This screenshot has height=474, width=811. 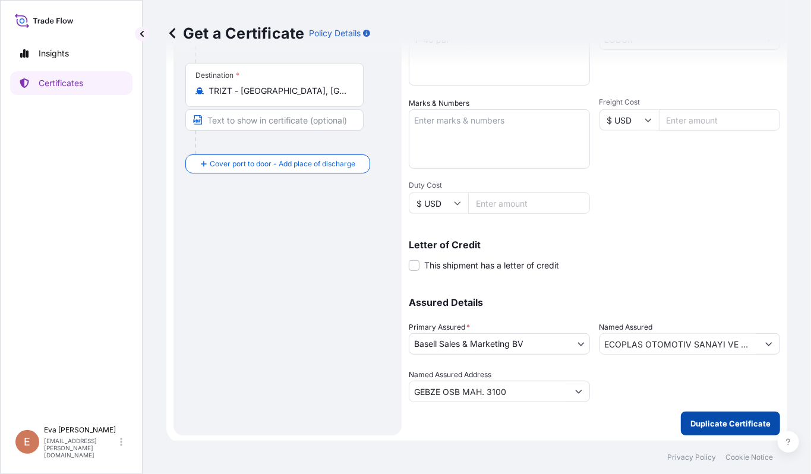 What do you see at coordinates (679, 344) in the screenshot?
I see `input: Assured Name` at bounding box center [679, 344].